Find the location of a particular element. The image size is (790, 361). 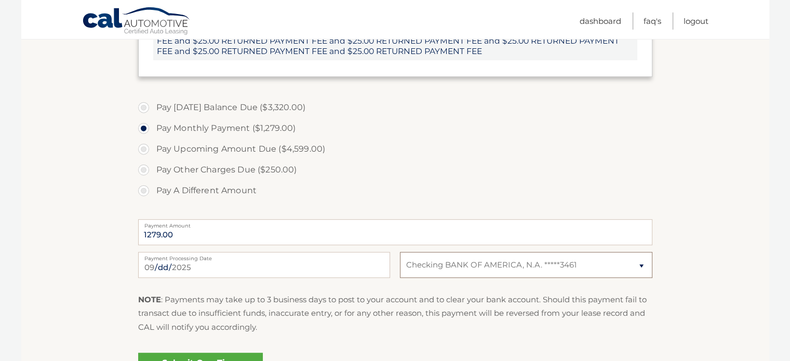

a: Cal Automotive is located at coordinates (137, 22).